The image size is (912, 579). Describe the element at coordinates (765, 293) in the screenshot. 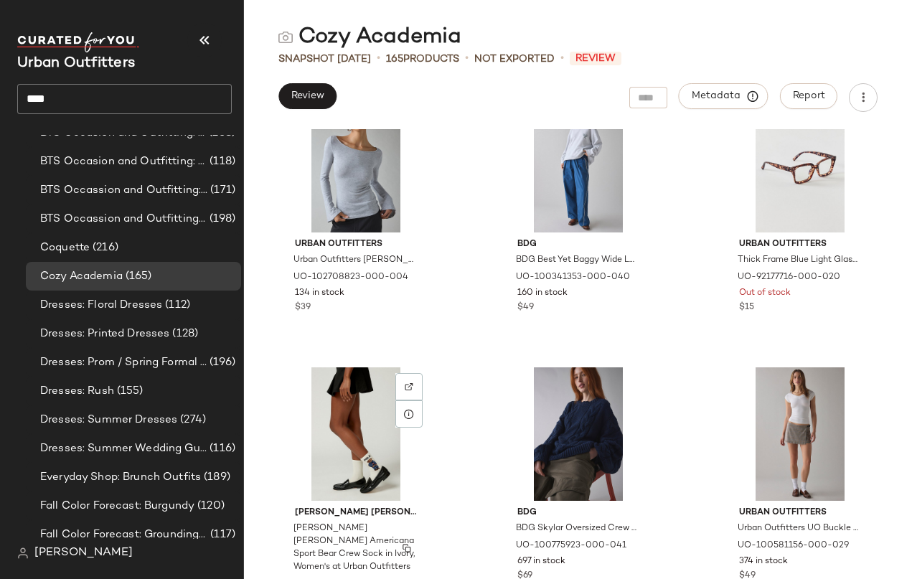

I see `span: Out of stock` at that location.